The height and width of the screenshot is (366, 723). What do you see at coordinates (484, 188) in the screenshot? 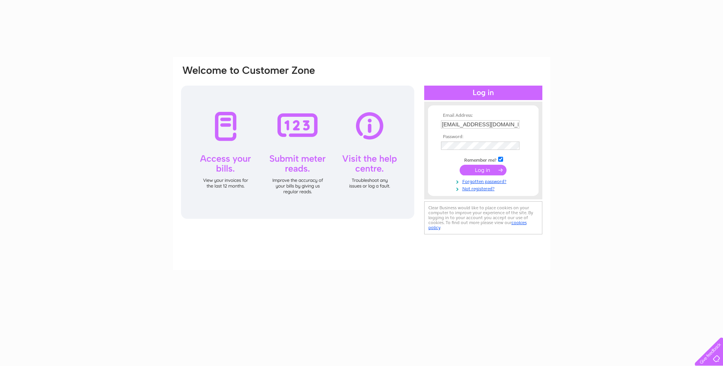
I see `a: Not registered?` at bounding box center [484, 188].